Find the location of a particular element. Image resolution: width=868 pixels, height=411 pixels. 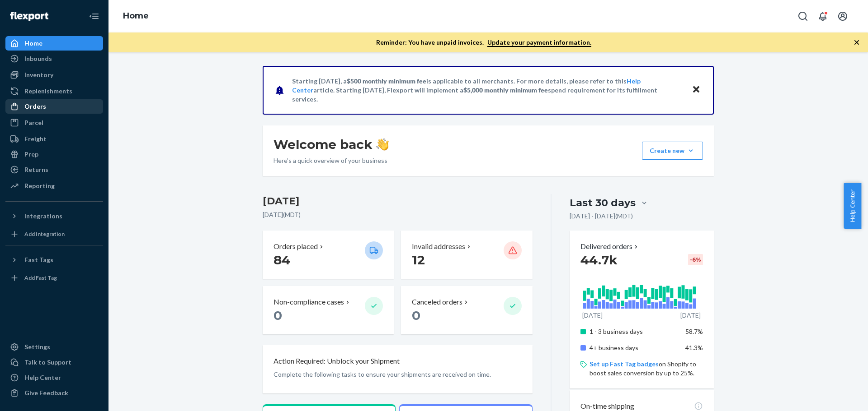

div: Help Center is located at coordinates (43, 378).